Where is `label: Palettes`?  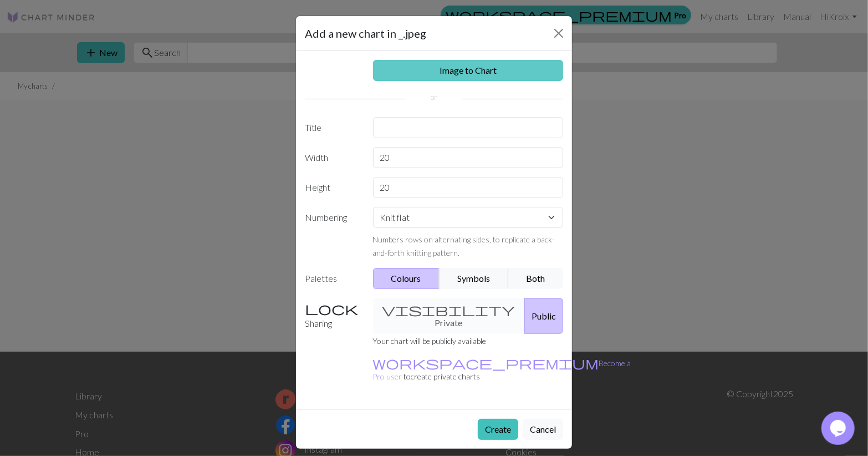
label: Palettes is located at coordinates (332, 279).